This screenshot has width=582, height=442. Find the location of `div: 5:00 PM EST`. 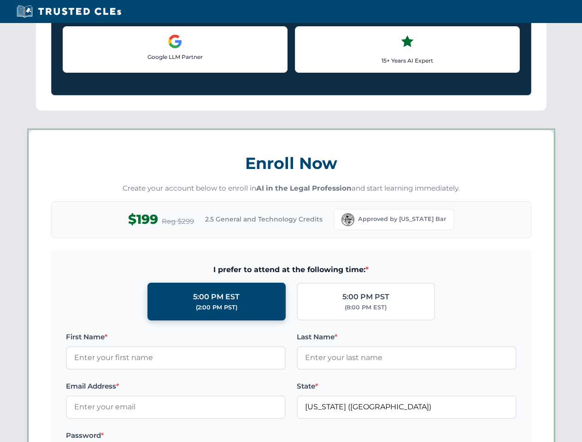

div: 5:00 PM EST is located at coordinates (216, 297).